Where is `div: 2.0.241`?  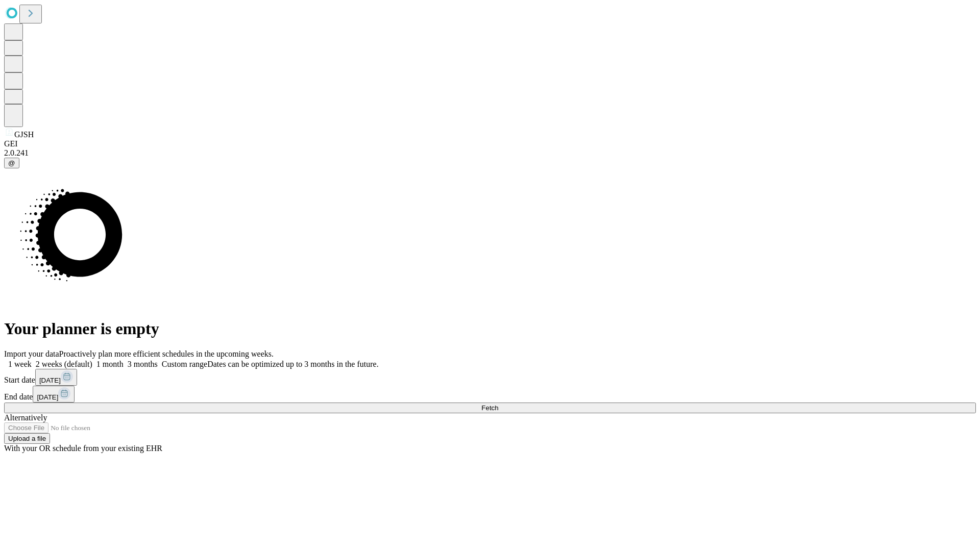 div: 2.0.241 is located at coordinates (490, 153).